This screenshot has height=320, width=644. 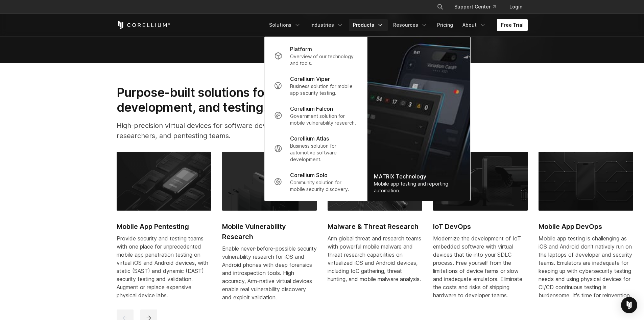 What do you see at coordinates (475, 7) in the screenshot?
I see `a: Support Center` at bounding box center [475, 7].